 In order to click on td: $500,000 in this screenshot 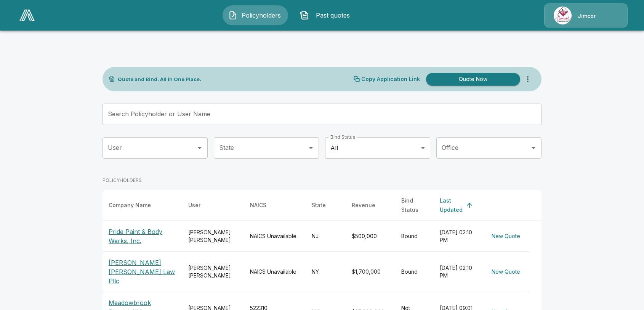, I will do `click(371, 236)`.